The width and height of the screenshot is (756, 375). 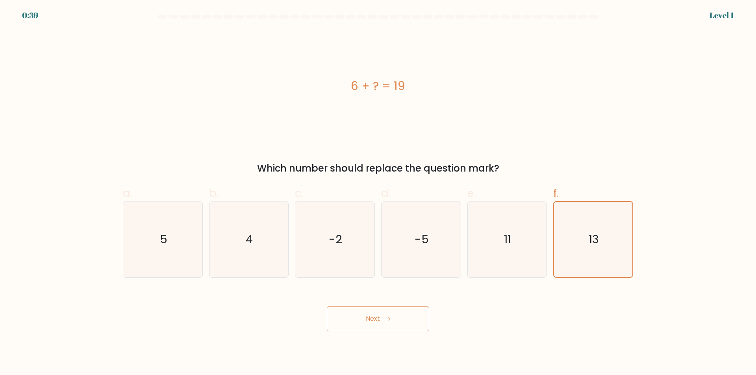 What do you see at coordinates (594, 239) in the screenshot?
I see `text: 13` at bounding box center [594, 239].